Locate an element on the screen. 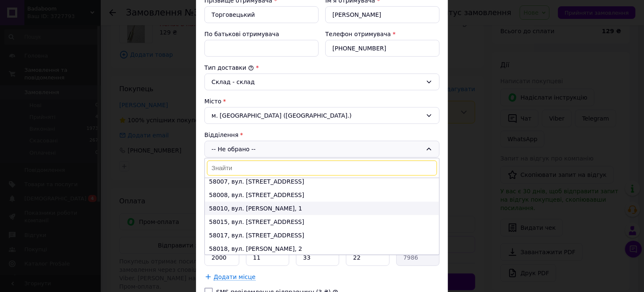 The image size is (644, 292). input: +380 is located at coordinates (382, 48).